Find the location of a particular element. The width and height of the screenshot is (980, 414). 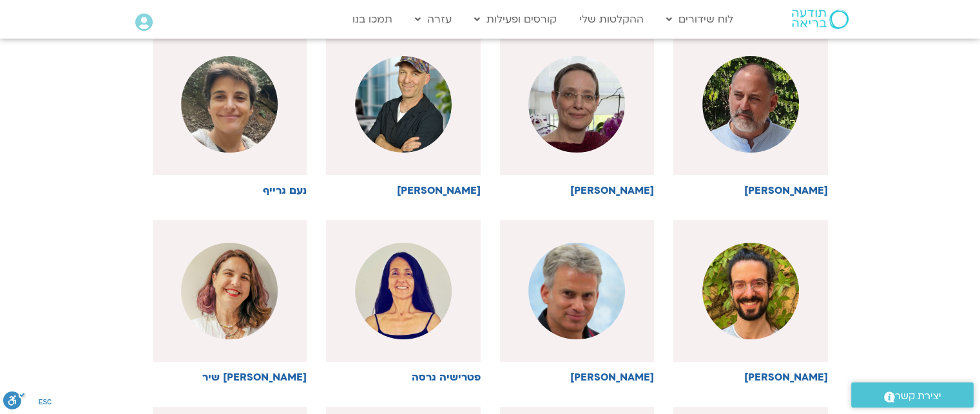

img: %D7%A0%D7%A2%D7%9D-%D7%92%D7%A8%D7%99%D7%99%D7%A3-1.jpg is located at coordinates (230, 104).